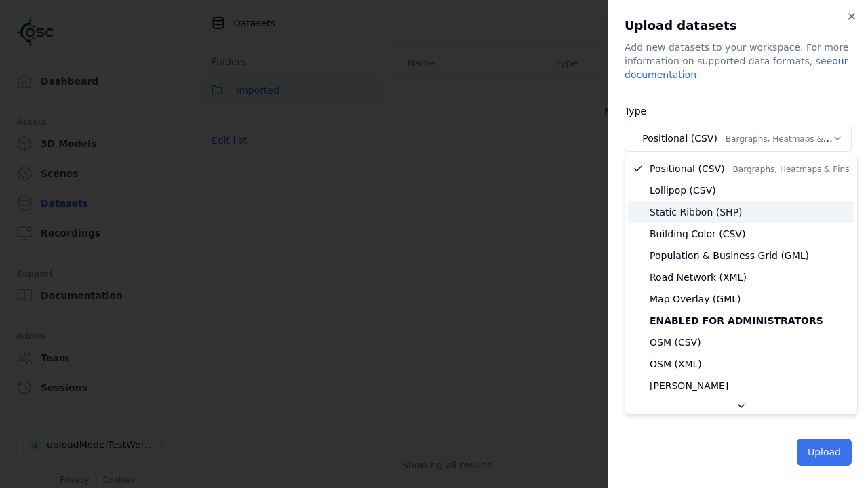  What do you see at coordinates (749, 169) in the screenshot?
I see `span: Positional (CSV)` at bounding box center [749, 169].